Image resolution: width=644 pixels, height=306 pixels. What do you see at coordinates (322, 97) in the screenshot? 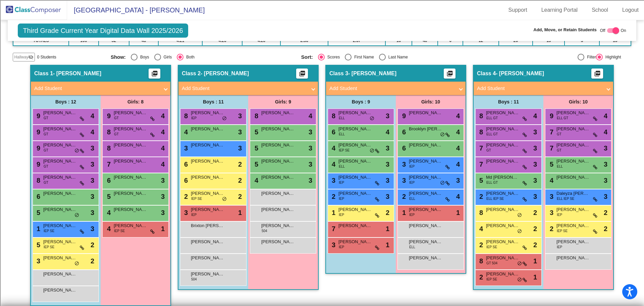
I see `div: Search for Source` at bounding box center [322, 97].